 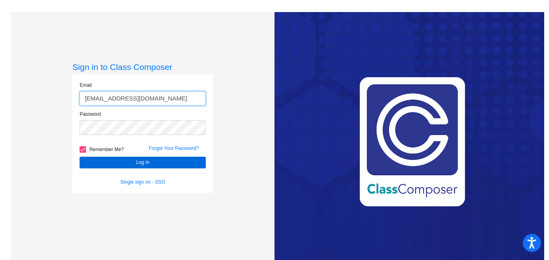 What do you see at coordinates (86, 85) in the screenshot?
I see `label: Email` at bounding box center [86, 85].